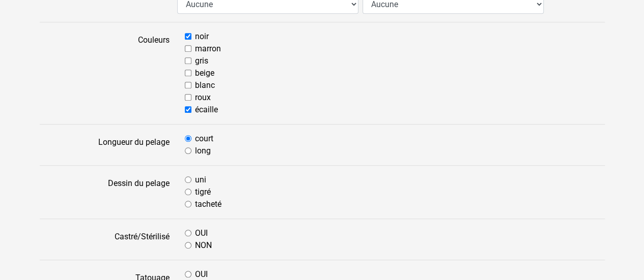 Image resolution: width=644 pixels, height=280 pixels. What do you see at coordinates (206, 110) in the screenshot?
I see `label: écaille` at bounding box center [206, 110].